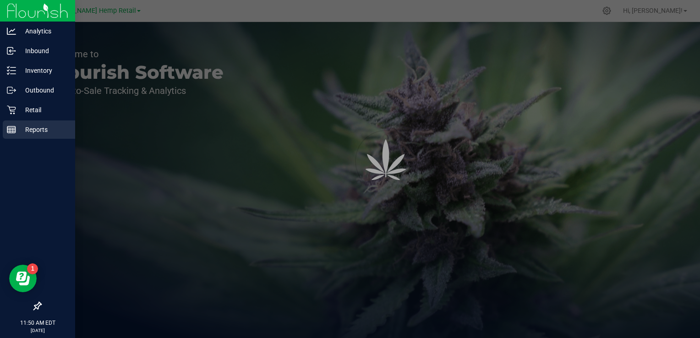  What do you see at coordinates (44, 71) in the screenshot?
I see `p: Inventory` at bounding box center [44, 71].